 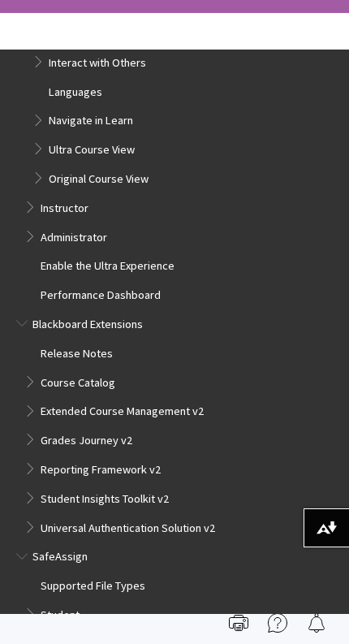 I want to click on img: More help, so click(x=278, y=624).